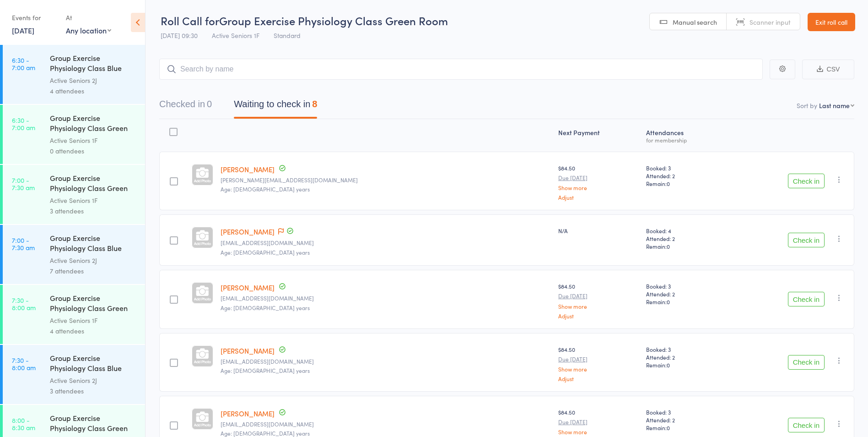  Describe the element at coordinates (275, 106) in the screenshot. I see `button: Waiting to check in8` at that location.